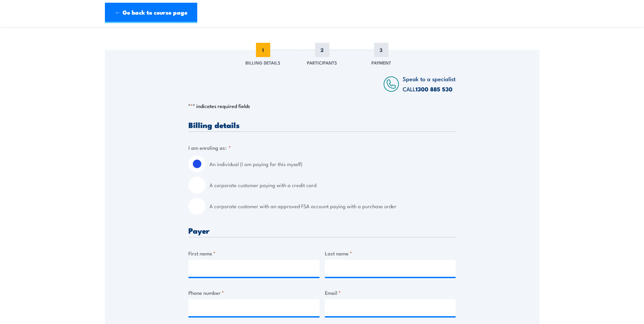 Image resolution: width=644 pixels, height=324 pixels. What do you see at coordinates (381, 63) in the screenshot?
I see `span: Payment` at bounding box center [381, 63].